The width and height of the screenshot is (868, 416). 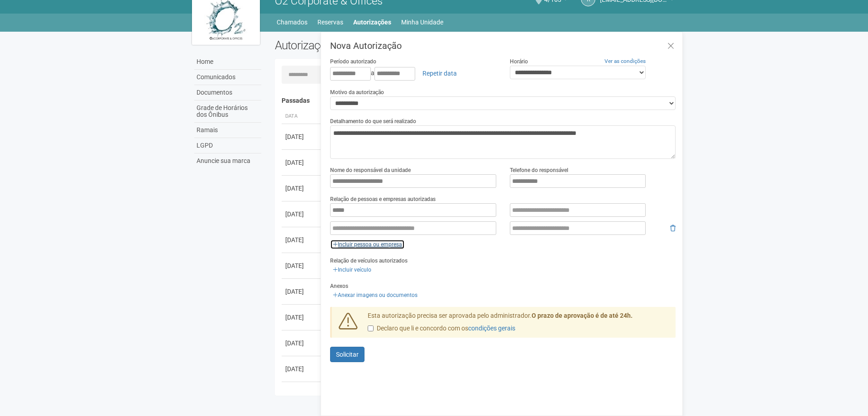 What do you see at coordinates (330, 22) in the screenshot?
I see `a: Reservas` at bounding box center [330, 22].